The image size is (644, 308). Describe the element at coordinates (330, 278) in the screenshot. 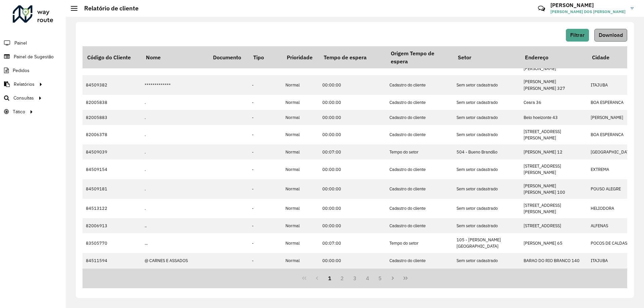

I see `button: 1` at that location.